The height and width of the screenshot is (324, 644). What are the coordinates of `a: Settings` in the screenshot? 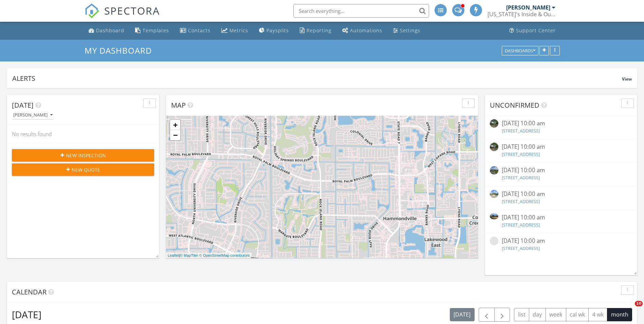 It's located at (407, 30).